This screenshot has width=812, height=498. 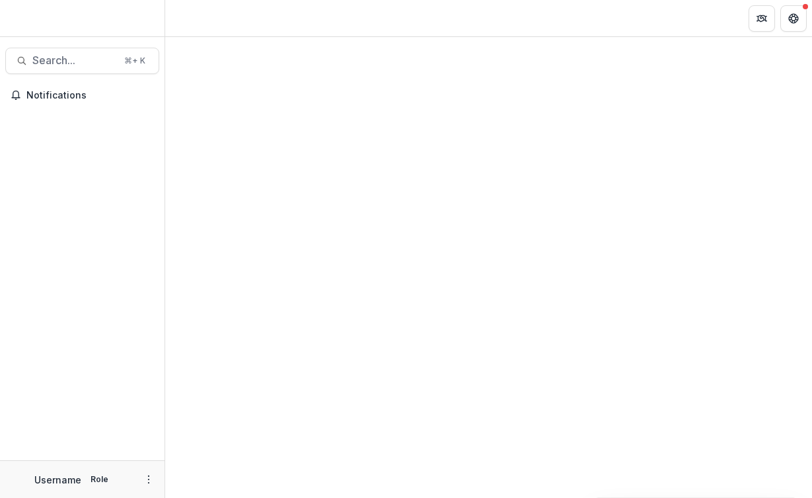 What do you see at coordinates (82, 95) in the screenshot?
I see `button: Notifications` at bounding box center [82, 95].